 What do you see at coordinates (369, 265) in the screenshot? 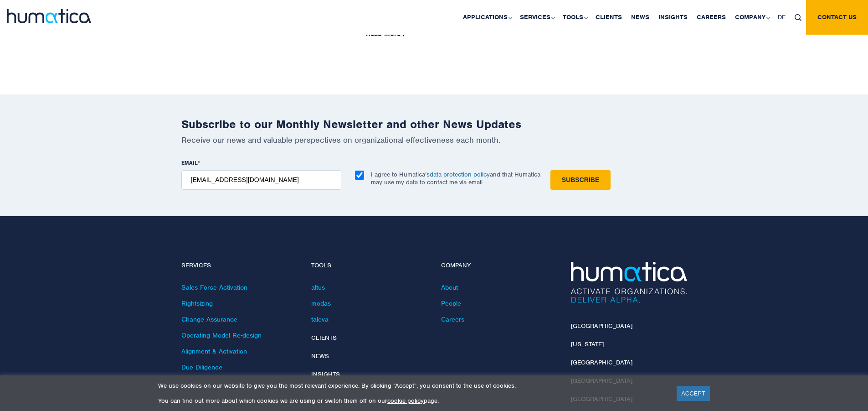
I see `h4: Tools` at bounding box center [369, 265].